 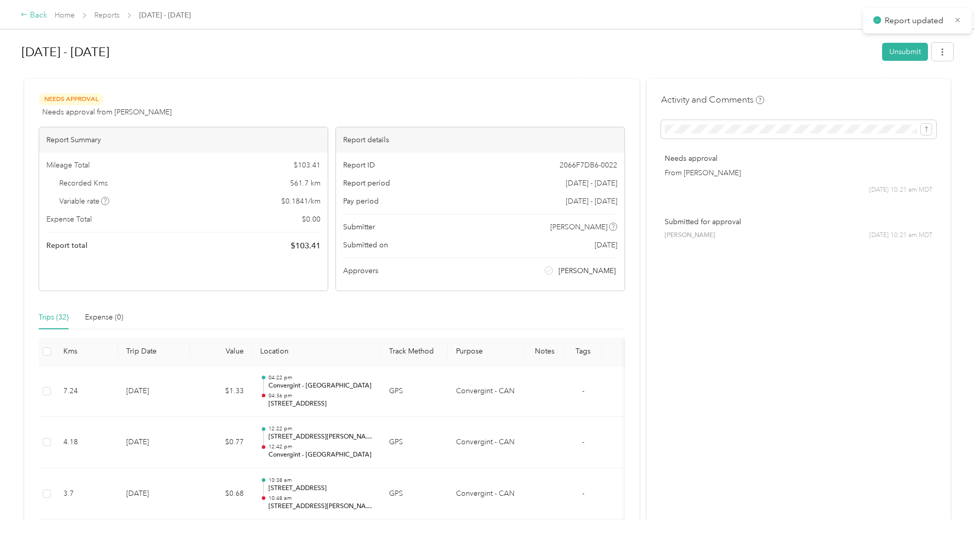 What do you see at coordinates (799, 222) in the screenshot?
I see `p: Submitted for approval` at bounding box center [799, 222].